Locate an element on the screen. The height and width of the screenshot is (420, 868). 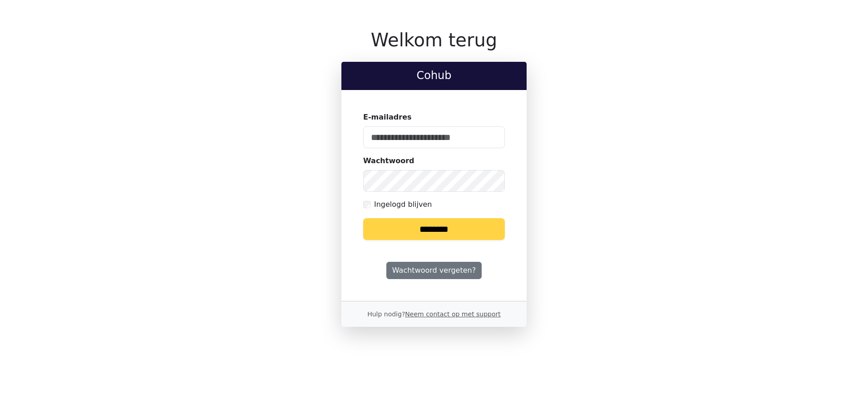
label: E-mailadres is located at coordinates (387, 117).